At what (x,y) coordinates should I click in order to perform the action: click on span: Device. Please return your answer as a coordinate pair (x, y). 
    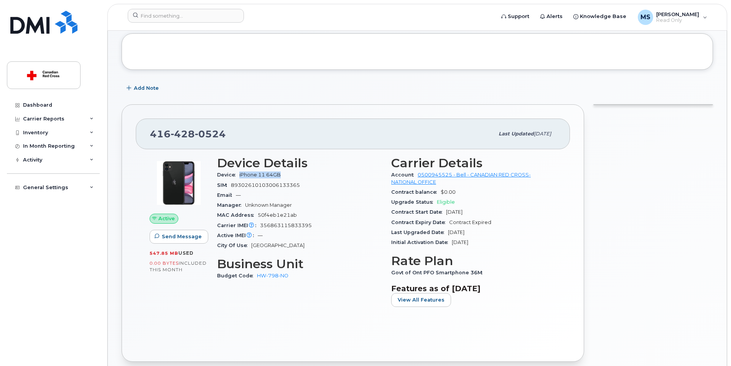
    Looking at the image, I should click on (228, 174).